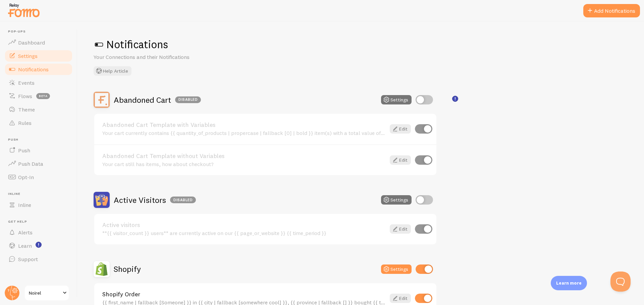  What do you see at coordinates (24, 10) in the screenshot?
I see `img: fomo-relay-logo-orange.svg` at bounding box center [24, 10].